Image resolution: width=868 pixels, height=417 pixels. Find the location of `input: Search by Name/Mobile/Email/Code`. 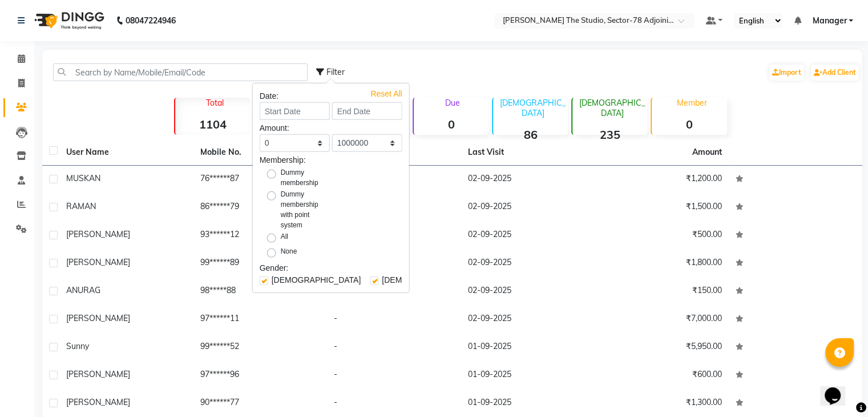

input: Search by Name/Mobile/Email/Code is located at coordinates (180, 72).